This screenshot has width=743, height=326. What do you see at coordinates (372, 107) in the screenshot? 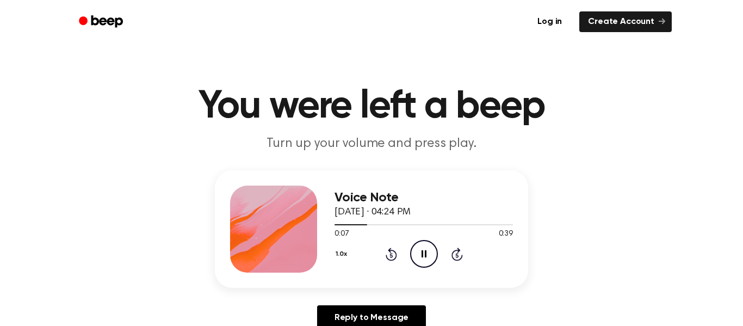
I see `h1: You were left a beep` at bounding box center [372, 107].